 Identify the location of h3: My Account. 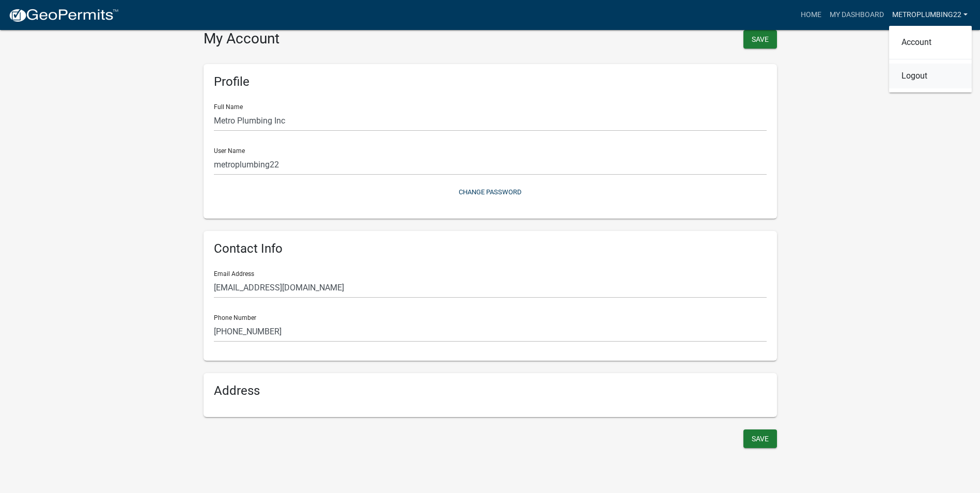
(343, 39).